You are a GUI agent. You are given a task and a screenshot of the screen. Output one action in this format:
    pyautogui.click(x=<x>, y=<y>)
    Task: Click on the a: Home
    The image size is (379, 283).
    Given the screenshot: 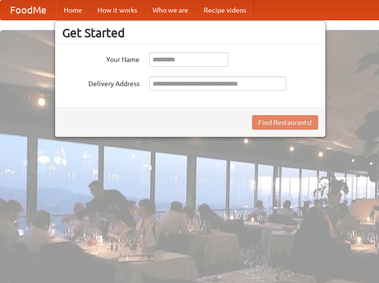 What is the action you would take?
    pyautogui.click(x=73, y=10)
    